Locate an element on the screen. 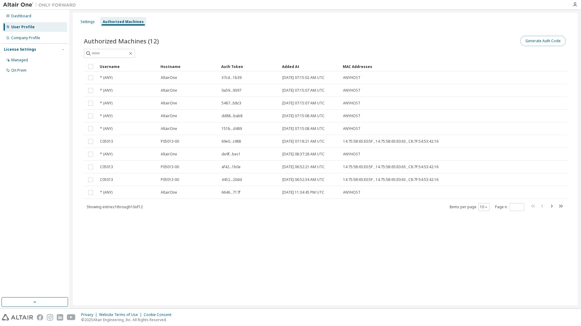  img: youtube.svg is located at coordinates (71, 317).